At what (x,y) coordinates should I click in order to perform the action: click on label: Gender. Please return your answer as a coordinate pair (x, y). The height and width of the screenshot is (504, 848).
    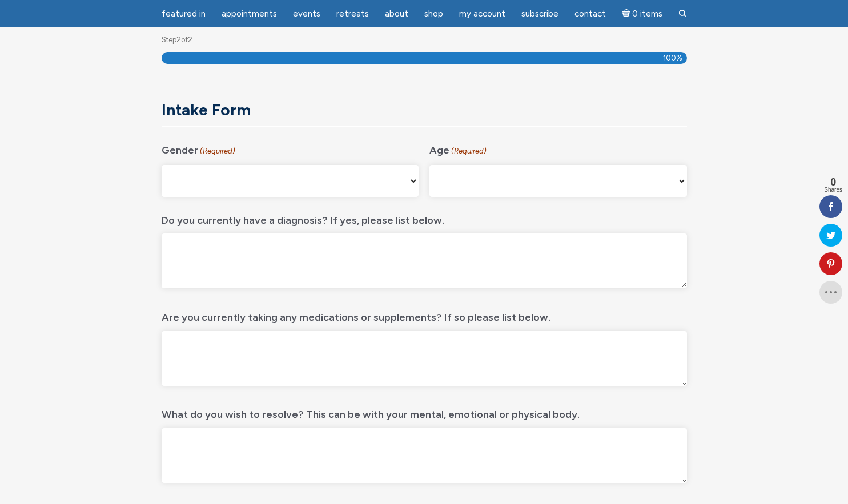
    Looking at the image, I should click on (198, 148).